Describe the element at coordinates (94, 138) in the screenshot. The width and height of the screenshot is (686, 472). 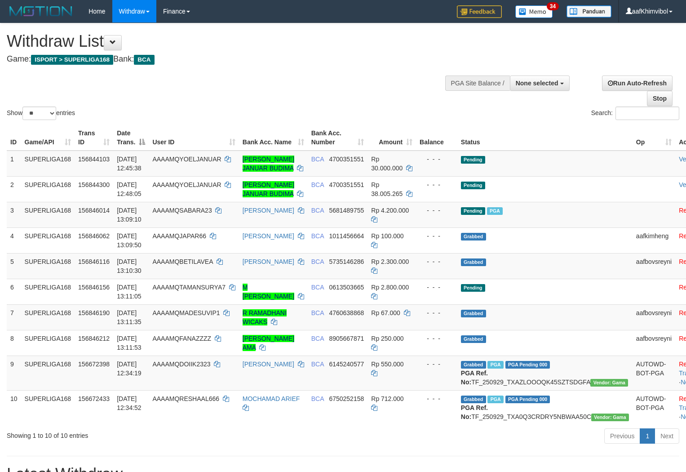
I see `th: Trans ID: activate to sort column ascending` at that location.